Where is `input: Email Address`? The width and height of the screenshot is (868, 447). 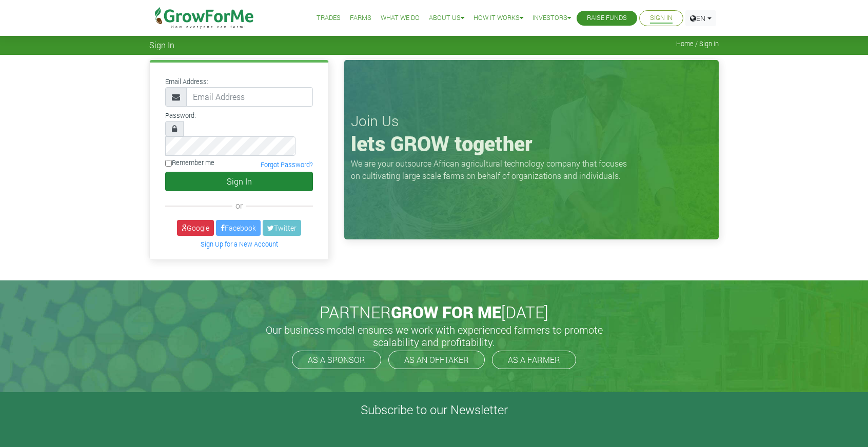
input: Email Address is located at coordinates (249, 97).